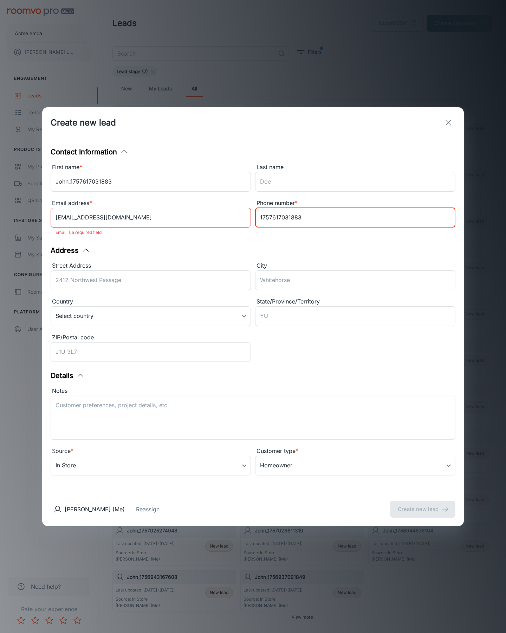 This screenshot has height=633, width=506. I want to click on div: Country, so click(151, 302).